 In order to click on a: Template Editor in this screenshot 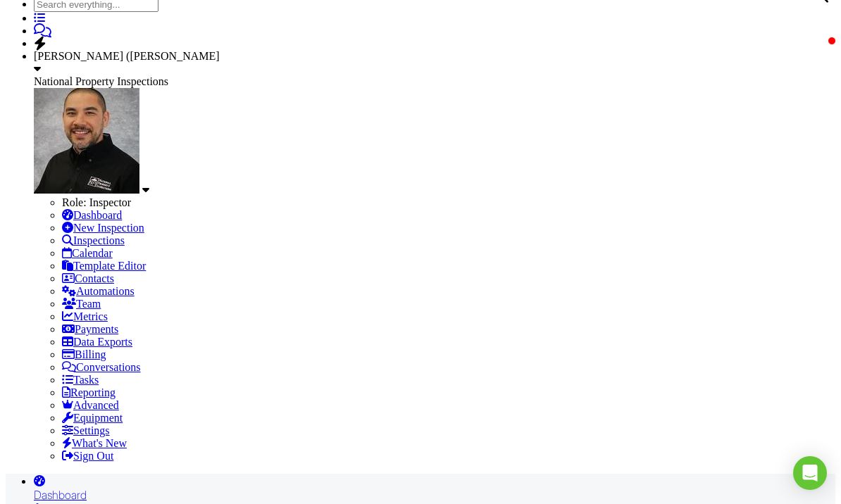, I will do `click(104, 266)`.